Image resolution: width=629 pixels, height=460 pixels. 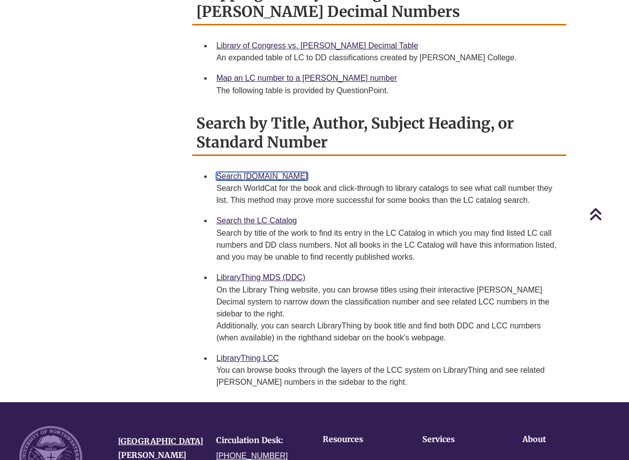 I want to click on a: Back to Top, so click(x=608, y=214).